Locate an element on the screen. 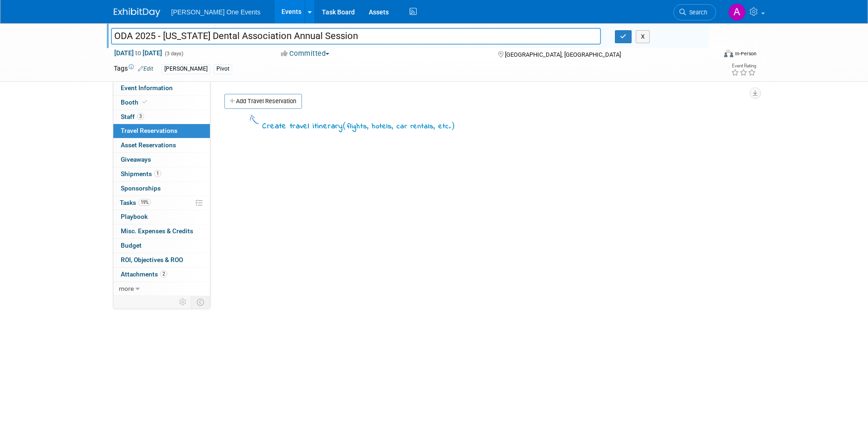 The width and height of the screenshot is (868, 427). span: Travel Reservations is located at coordinates (149, 130).